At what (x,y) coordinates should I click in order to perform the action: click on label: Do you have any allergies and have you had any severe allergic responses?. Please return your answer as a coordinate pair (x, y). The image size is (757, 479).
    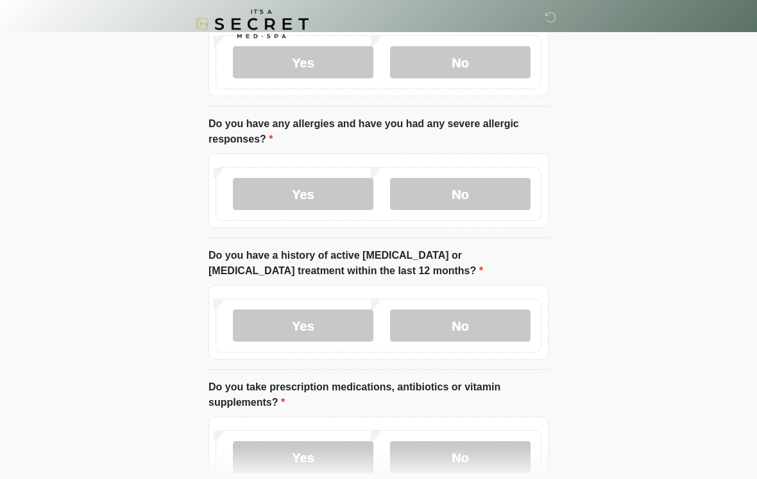
    Looking at the image, I should click on (379, 132).